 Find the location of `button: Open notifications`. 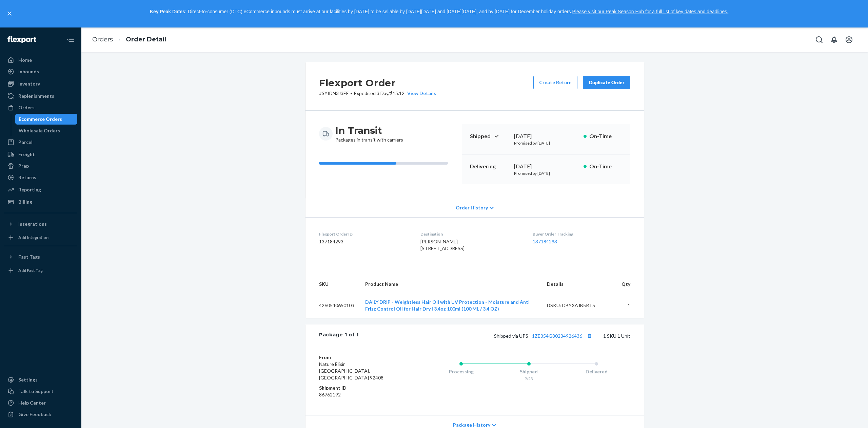

button: Open notifications is located at coordinates (834, 40).